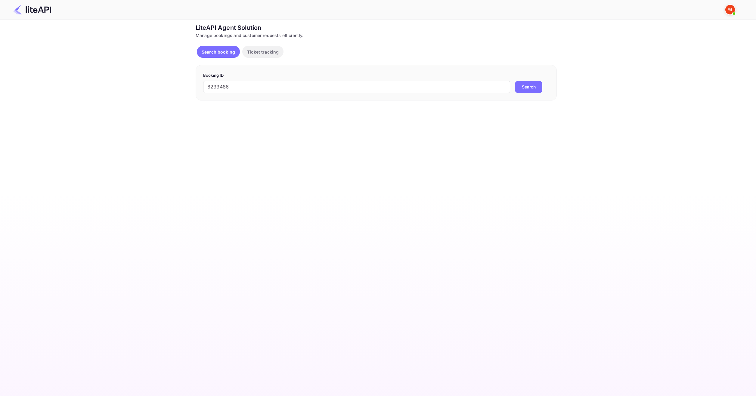 The width and height of the screenshot is (756, 396). What do you see at coordinates (357, 87) in the screenshot?
I see `input: Enter Booking ID (e.g., 63782194)` at bounding box center [357, 87].